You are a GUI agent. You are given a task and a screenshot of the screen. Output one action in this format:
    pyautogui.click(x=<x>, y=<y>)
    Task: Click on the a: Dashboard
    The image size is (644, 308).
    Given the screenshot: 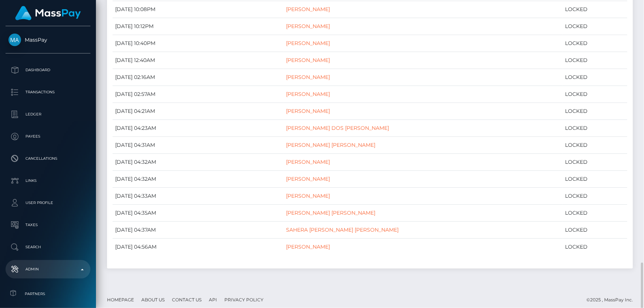 What is the action you would take?
    pyautogui.click(x=48, y=70)
    